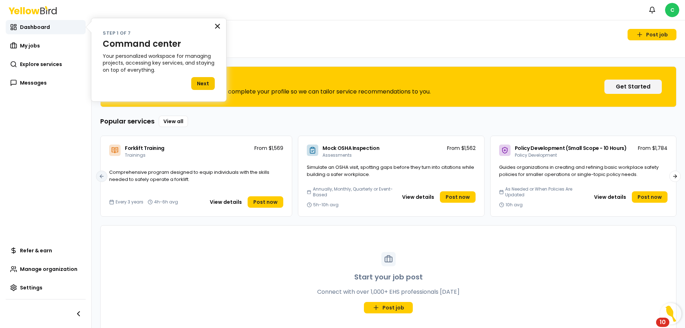 Image resolution: width=685 pixels, height=328 pixels. What do you see at coordinates (33, 83) in the screenshot?
I see `span: Messages` at bounding box center [33, 83].